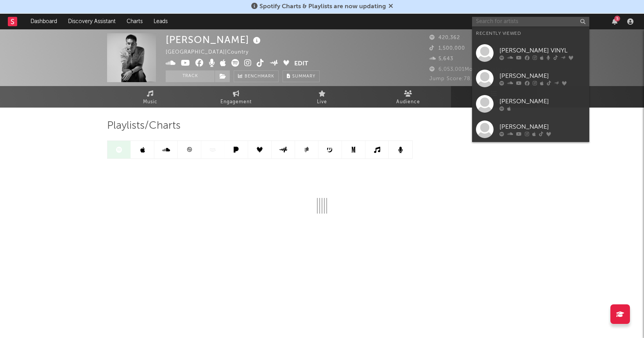 The image size is (644, 338). What do you see at coordinates (301, 76) in the screenshot?
I see `button: Summary` at bounding box center [301, 76].